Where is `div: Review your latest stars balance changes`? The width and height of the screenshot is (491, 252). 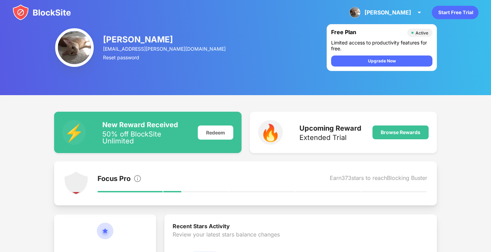 div: Review your latest stars balance changes is located at coordinates (301, 241).